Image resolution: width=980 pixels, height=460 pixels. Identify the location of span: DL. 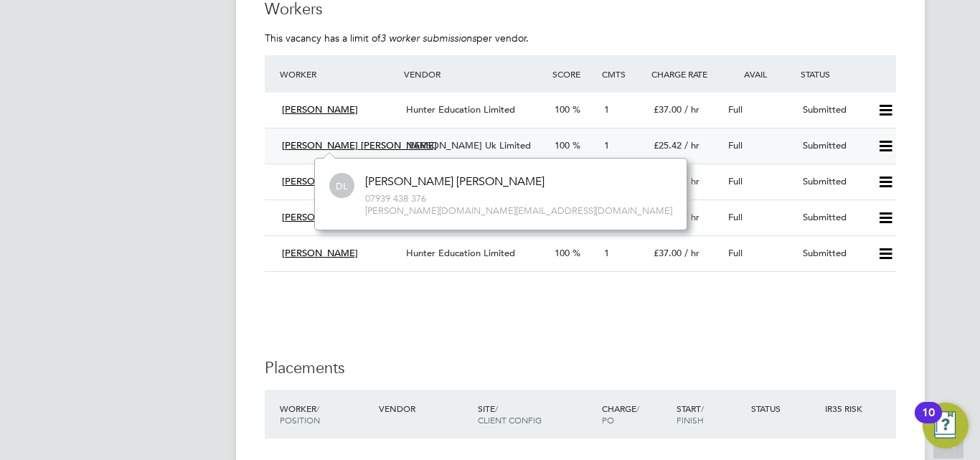
(341, 186).